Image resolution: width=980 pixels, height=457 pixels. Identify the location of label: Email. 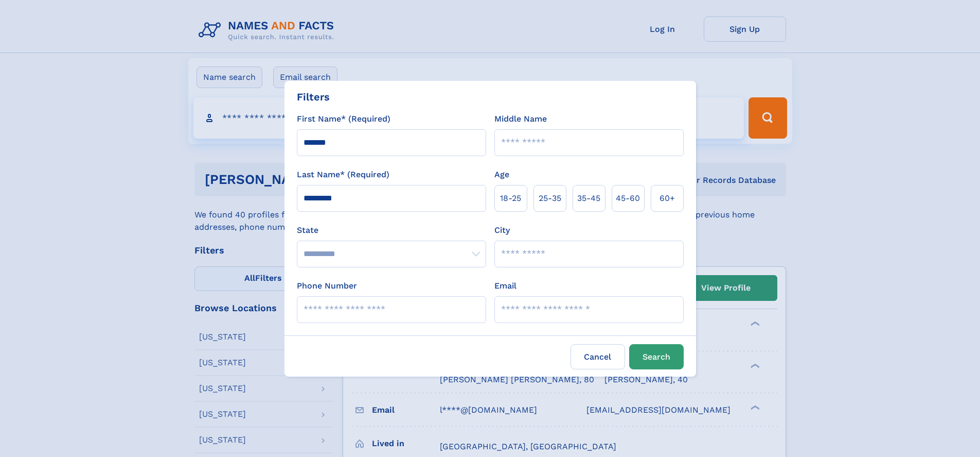
(505, 285).